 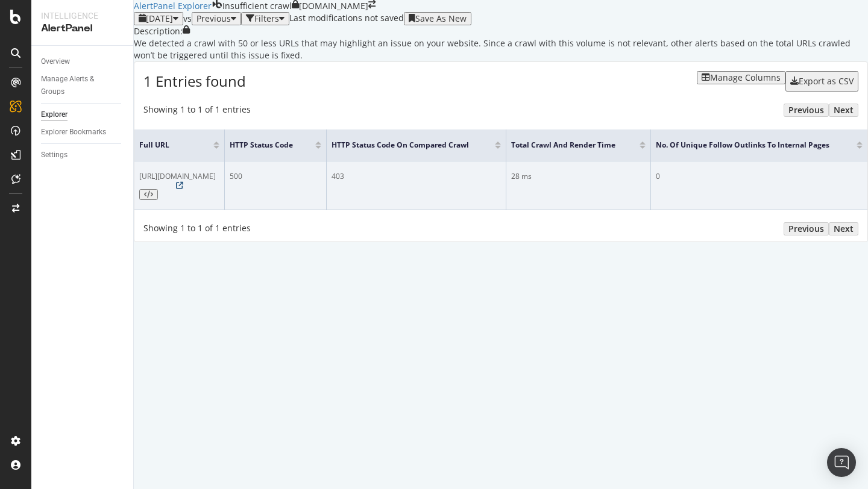 What do you see at coordinates (82, 86) in the screenshot?
I see `a: Manage Alerts & Groups` at bounding box center [82, 86].